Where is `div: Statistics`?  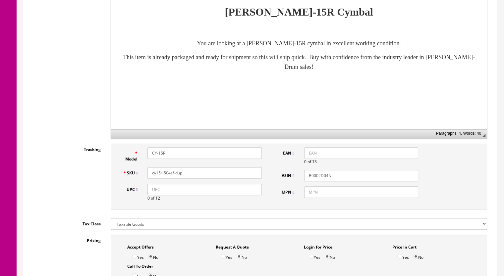
div: Statistics is located at coordinates (458, 134).